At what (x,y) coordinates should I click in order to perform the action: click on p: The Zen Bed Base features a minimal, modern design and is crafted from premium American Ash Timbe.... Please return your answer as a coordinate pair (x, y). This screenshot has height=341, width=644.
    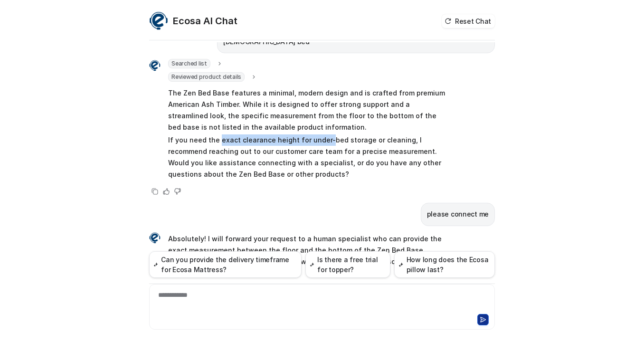
    Looking at the image, I should click on (306, 111).